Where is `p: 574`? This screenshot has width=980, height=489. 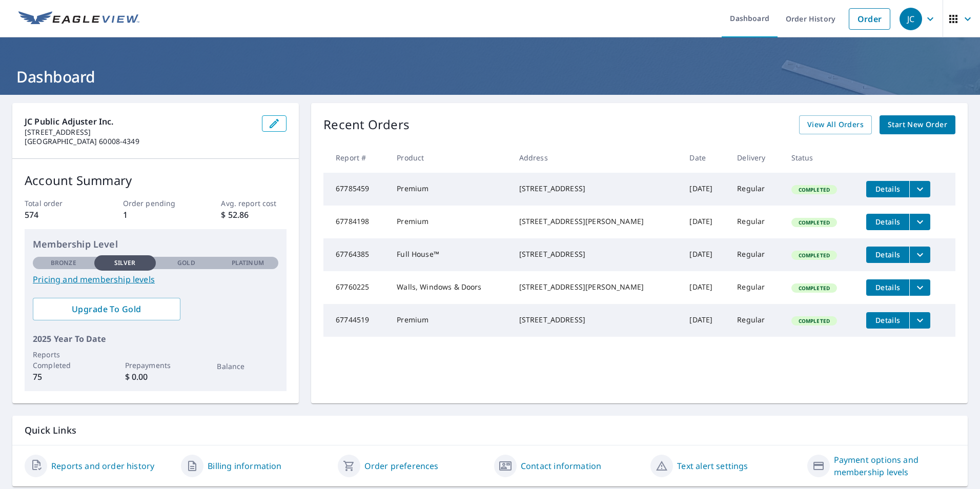 p: 574 is located at coordinates (58, 215).